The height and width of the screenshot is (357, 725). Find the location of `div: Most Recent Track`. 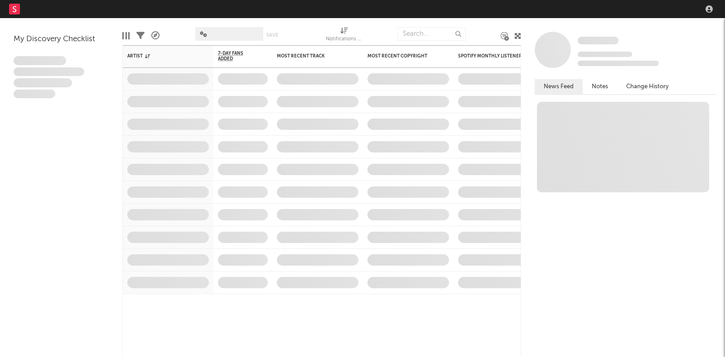

div: Most Recent Track is located at coordinates (311, 56).